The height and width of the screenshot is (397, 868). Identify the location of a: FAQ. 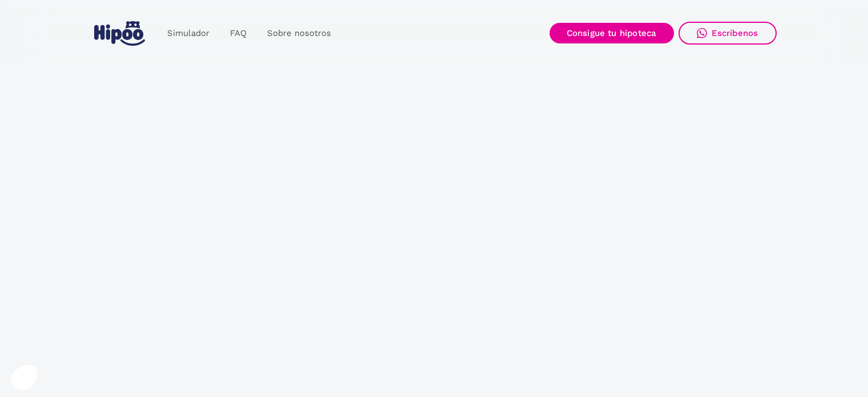
(238, 33).